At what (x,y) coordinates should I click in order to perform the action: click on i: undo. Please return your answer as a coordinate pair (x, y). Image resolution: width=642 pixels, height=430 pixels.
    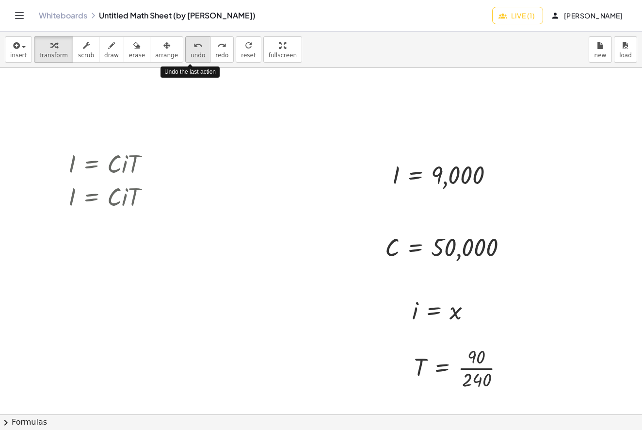
    Looking at the image, I should click on (198, 46).